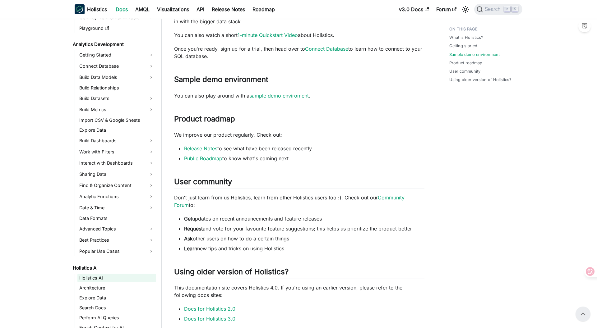 This screenshot has width=597, height=328. Describe the element at coordinates (117, 240) in the screenshot. I see `a: Best Practices` at that location.